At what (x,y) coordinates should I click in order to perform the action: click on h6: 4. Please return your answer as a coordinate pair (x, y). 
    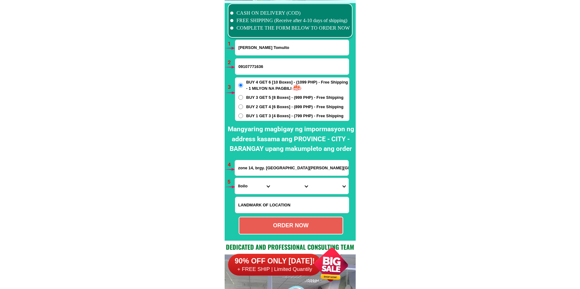
    Looking at the image, I should click on (231, 165).